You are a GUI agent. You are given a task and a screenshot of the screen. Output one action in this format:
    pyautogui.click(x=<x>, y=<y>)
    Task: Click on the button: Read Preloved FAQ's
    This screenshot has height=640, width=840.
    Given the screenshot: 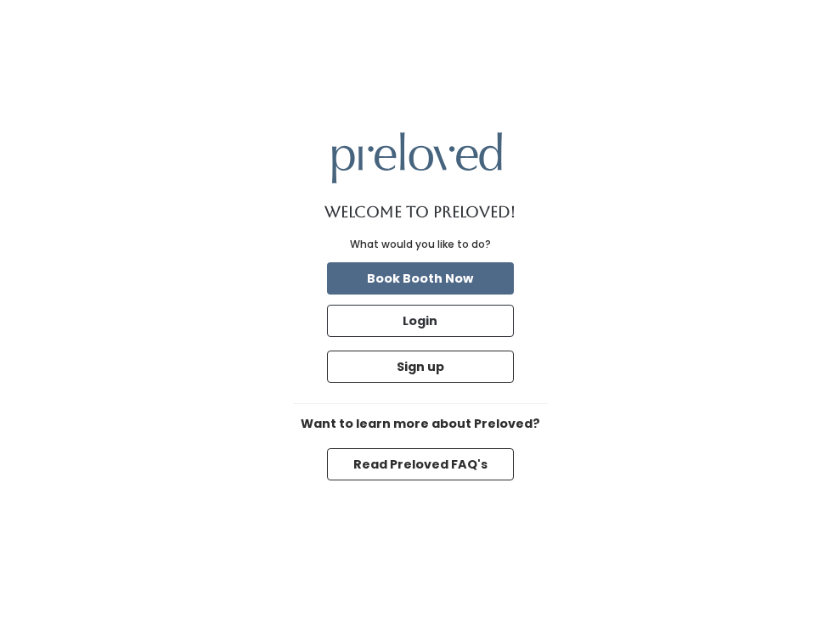 What is the action you would take?
    pyautogui.click(x=420, y=465)
    